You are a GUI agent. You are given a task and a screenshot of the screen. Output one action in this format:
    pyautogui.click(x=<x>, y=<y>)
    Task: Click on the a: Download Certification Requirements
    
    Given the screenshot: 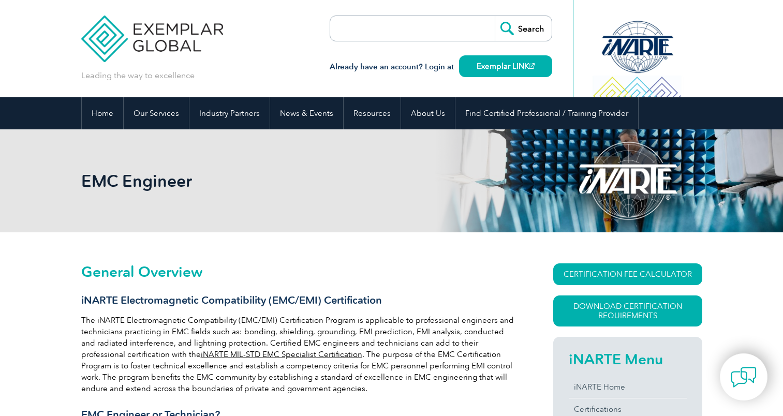 What is the action you would take?
    pyautogui.click(x=628, y=311)
    